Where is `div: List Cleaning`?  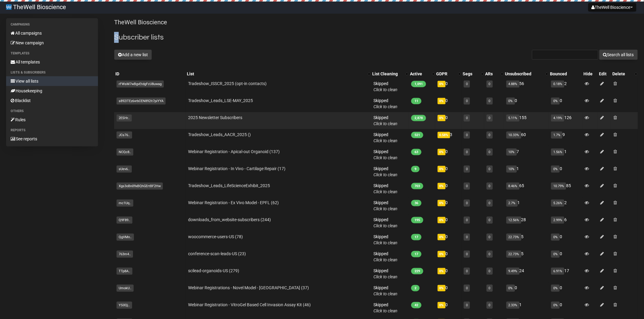 div: List Cleaning is located at coordinates (387, 74).